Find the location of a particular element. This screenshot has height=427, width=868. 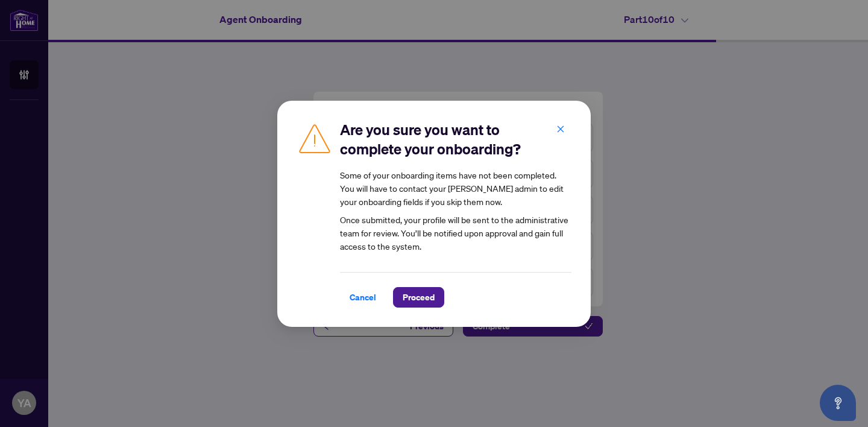

h2: Are you sure you want to complete your onboarding? is located at coordinates (456, 139).